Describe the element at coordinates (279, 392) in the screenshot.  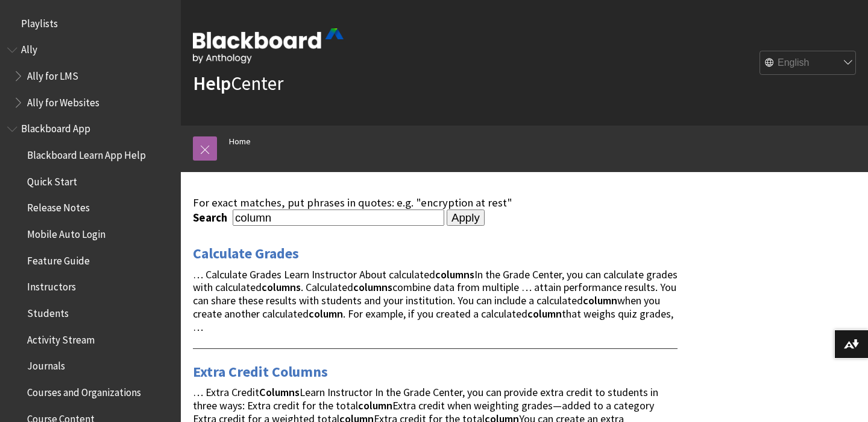
I see `strong: Columns` at that location.